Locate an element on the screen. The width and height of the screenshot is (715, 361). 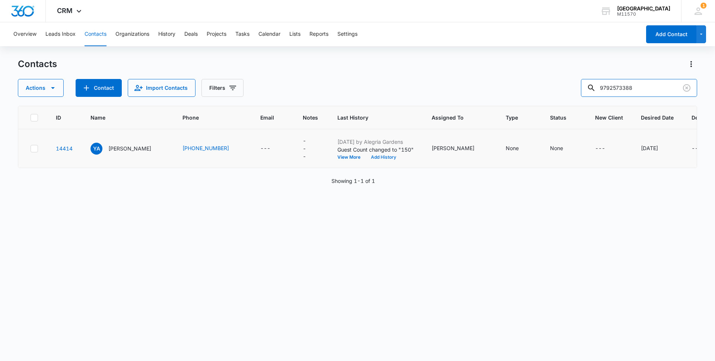
button: Filters is located at coordinates (222, 88).